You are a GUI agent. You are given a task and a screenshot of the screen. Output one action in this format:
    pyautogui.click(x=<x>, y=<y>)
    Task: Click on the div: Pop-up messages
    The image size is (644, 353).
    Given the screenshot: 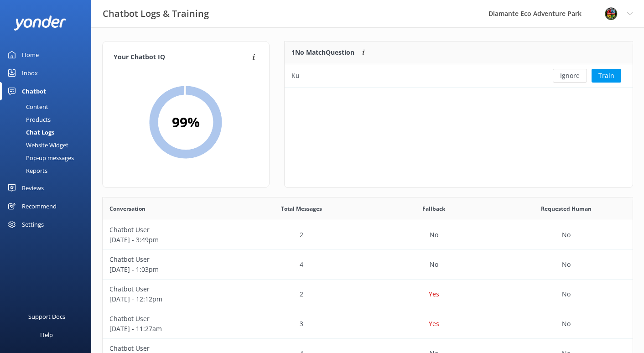 What is the action you would take?
    pyautogui.click(x=40, y=158)
    